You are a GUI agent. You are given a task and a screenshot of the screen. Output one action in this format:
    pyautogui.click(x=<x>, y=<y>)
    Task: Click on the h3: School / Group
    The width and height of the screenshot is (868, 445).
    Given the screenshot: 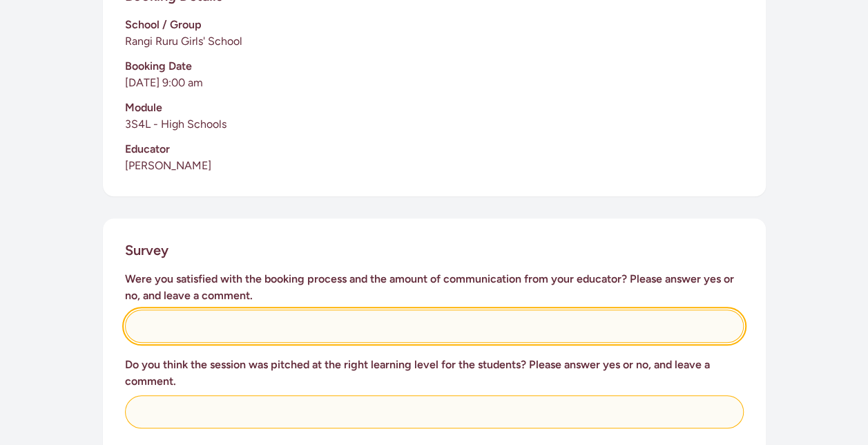 What is the action you would take?
    pyautogui.click(x=434, y=25)
    